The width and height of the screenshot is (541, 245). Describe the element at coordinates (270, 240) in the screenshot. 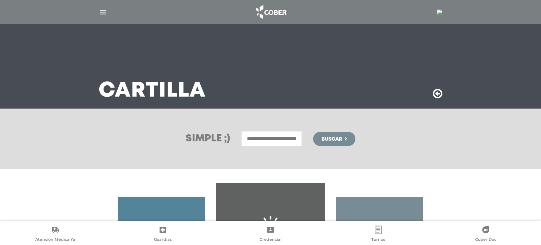

I see `span: Credencial` at that location.